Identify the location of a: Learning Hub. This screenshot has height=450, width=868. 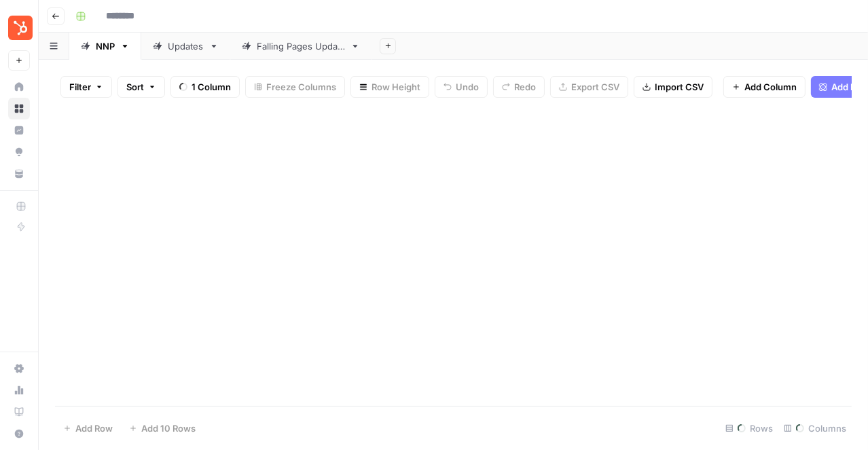
(19, 412).